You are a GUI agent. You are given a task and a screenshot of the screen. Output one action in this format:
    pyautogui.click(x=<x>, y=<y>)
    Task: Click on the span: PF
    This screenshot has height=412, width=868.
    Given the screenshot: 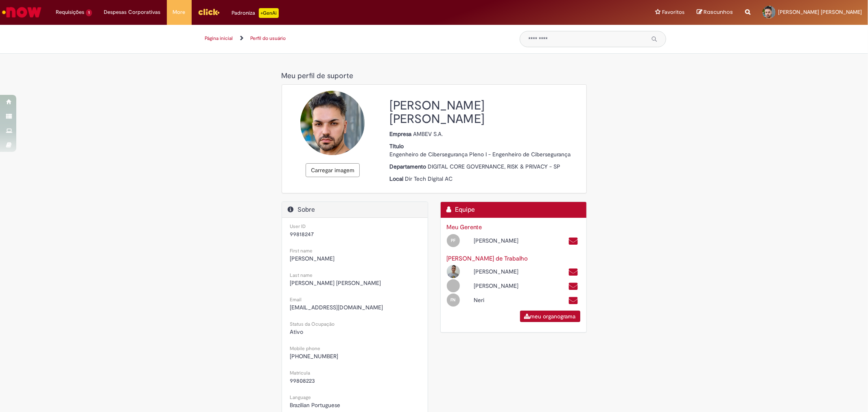 What is the action you would take?
    pyautogui.click(x=453, y=240)
    